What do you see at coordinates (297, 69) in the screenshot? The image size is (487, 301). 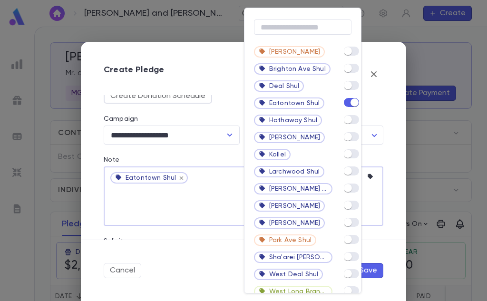 I see `span: Brighton Ave Shul` at bounding box center [297, 69].